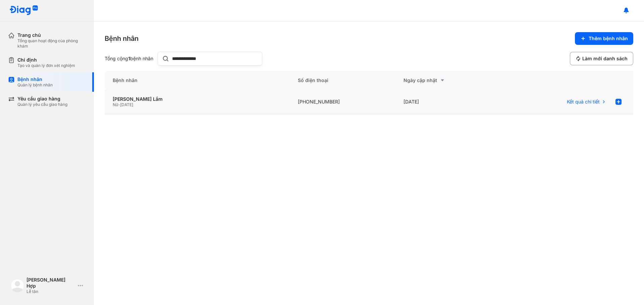 This screenshot has width=644, height=305. Describe the element at coordinates (343, 81) in the screenshot. I see `div: Số điện thoại` at that location.